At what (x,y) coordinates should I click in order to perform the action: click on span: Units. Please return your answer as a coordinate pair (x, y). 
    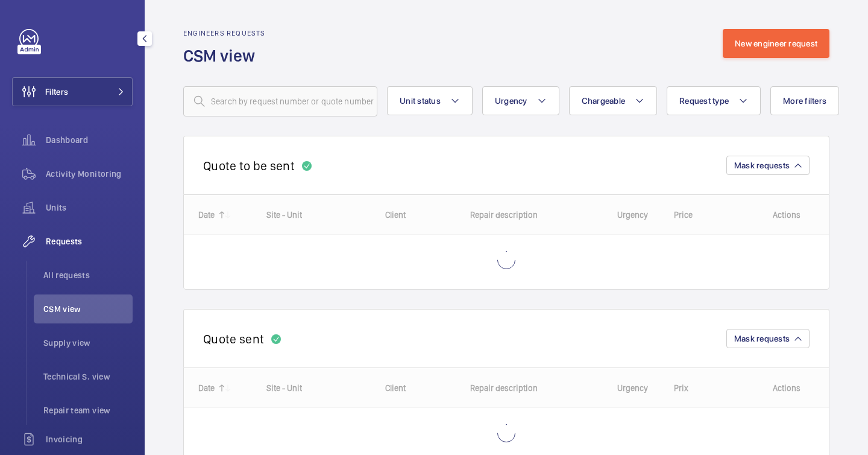
    Looking at the image, I should click on (89, 208).